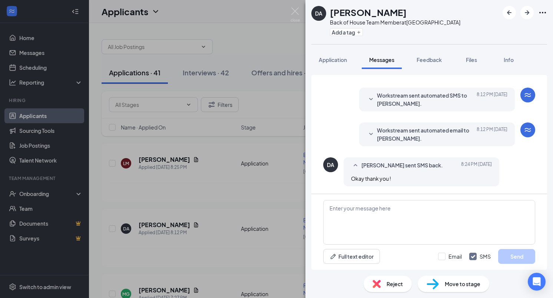  What do you see at coordinates (537, 281) in the screenshot?
I see `div: Open Intercom Messenger` at bounding box center [537, 281].